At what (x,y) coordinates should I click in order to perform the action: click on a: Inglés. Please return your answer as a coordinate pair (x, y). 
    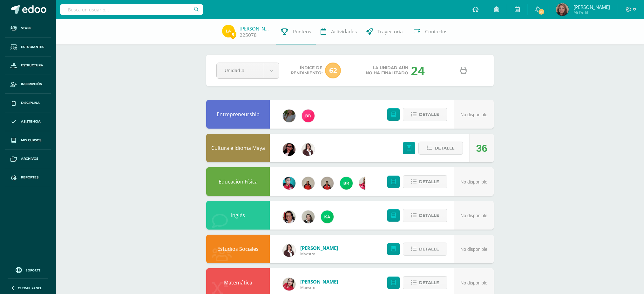
    Looking at the image, I should click on (238, 215).